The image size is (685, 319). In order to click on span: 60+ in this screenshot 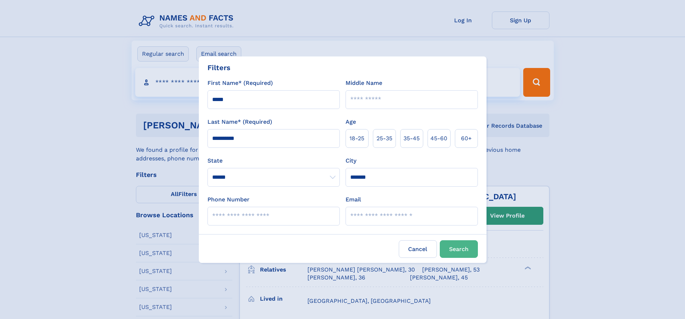, I will do `click(466, 138)`.